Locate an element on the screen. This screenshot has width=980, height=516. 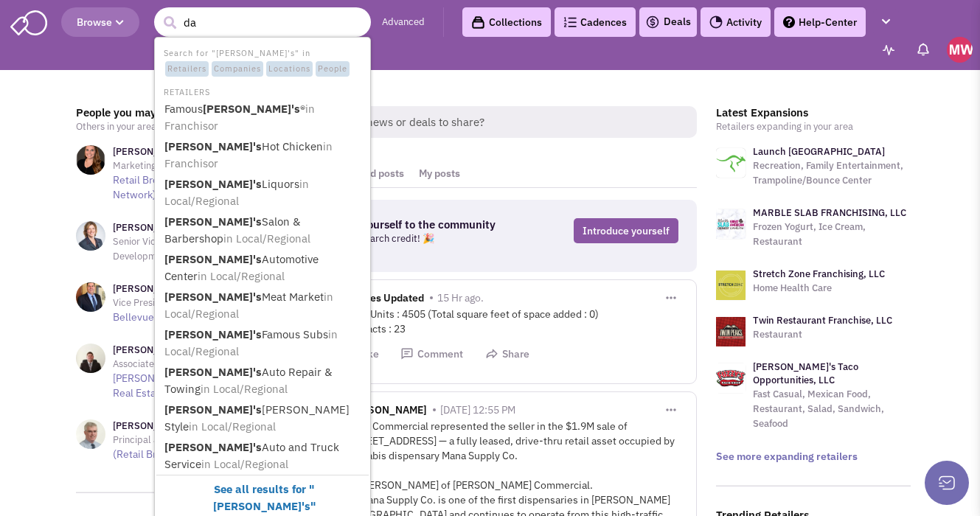
h3: People you may know is located at coordinates (174, 113).